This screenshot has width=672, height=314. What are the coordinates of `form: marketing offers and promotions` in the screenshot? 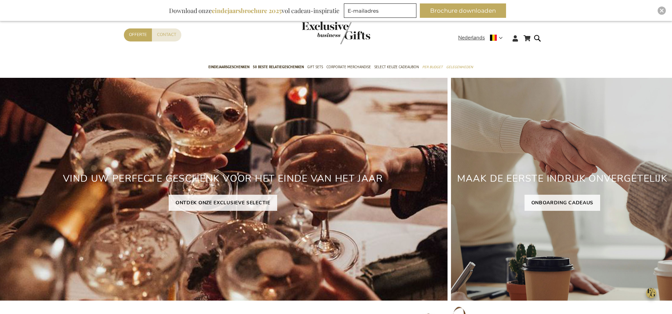 It's located at (381, 12).